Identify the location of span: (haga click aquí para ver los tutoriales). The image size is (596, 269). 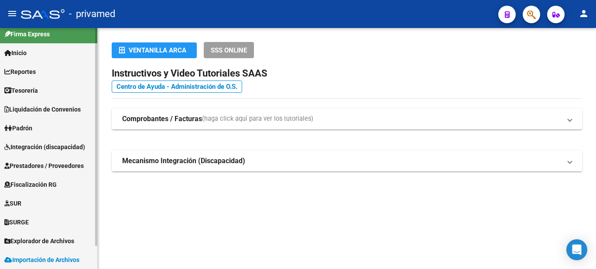
(258, 119).